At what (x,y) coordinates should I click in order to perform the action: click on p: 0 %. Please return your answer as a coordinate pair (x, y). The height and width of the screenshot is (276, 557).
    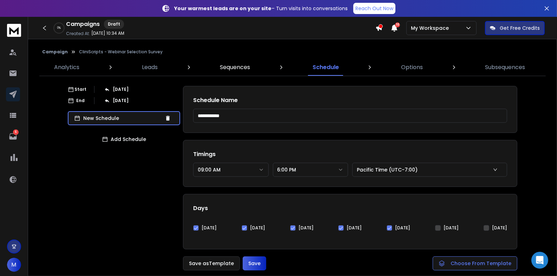
    Looking at the image, I should click on (59, 28).